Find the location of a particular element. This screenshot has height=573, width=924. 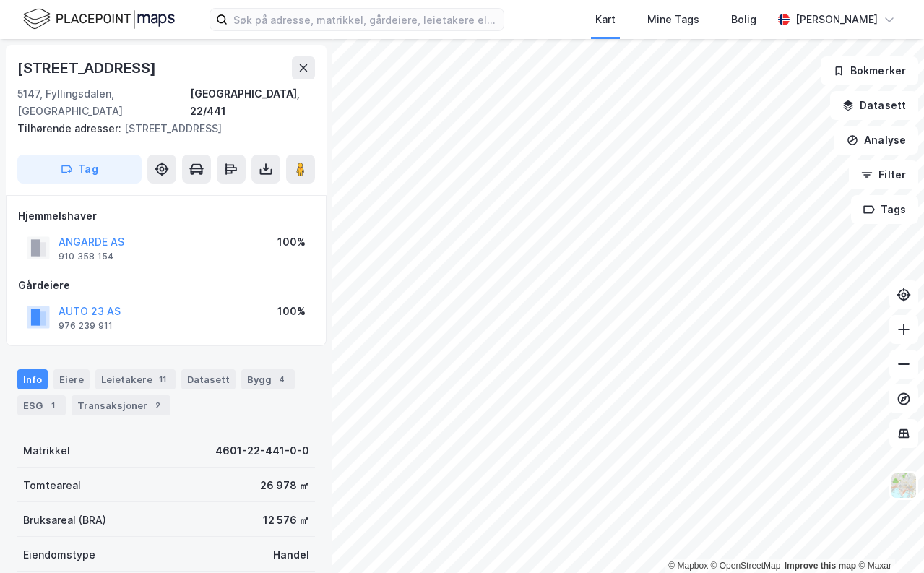

div: Bygg is located at coordinates (268, 379).